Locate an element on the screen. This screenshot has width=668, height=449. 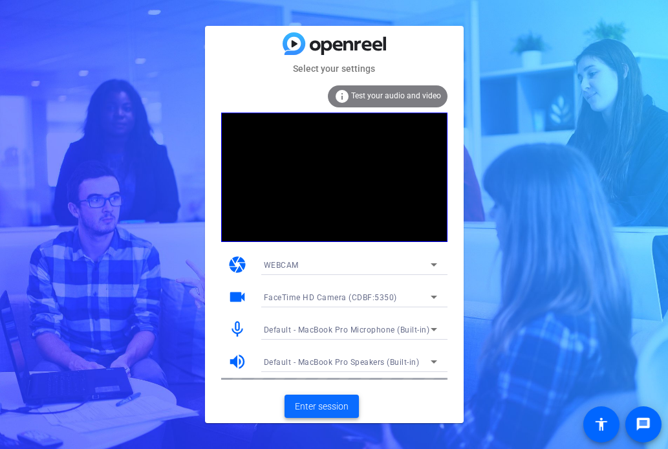
span: Default - MacBook Pro Speakers (Built-in) is located at coordinates (341, 362).